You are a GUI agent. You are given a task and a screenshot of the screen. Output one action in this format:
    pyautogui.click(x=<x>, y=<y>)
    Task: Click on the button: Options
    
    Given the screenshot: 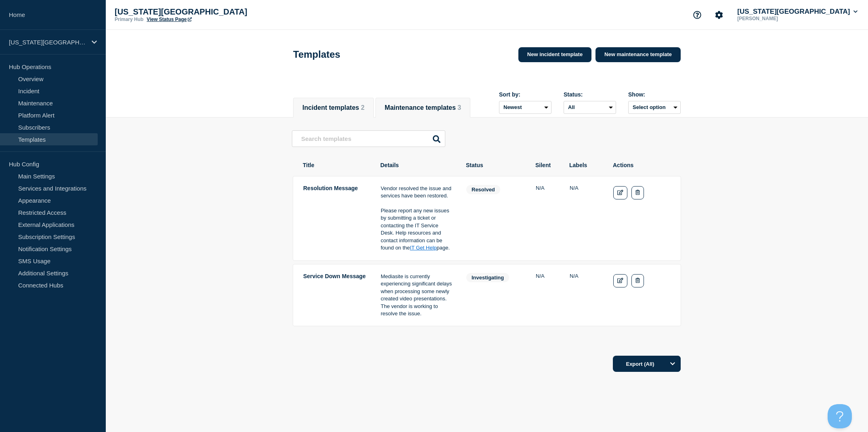 What is the action you would take?
    pyautogui.click(x=673, y=364)
    